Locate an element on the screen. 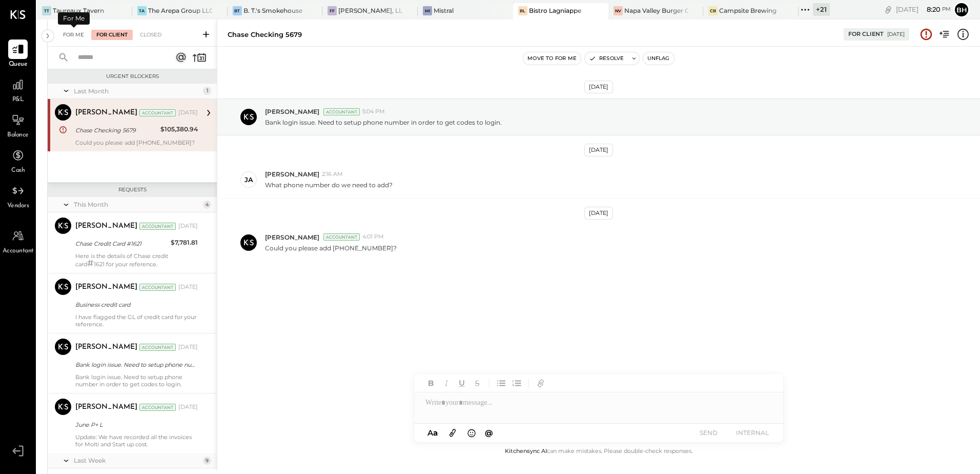 The image size is (980, 474). div: This Month is located at coordinates (136, 204).